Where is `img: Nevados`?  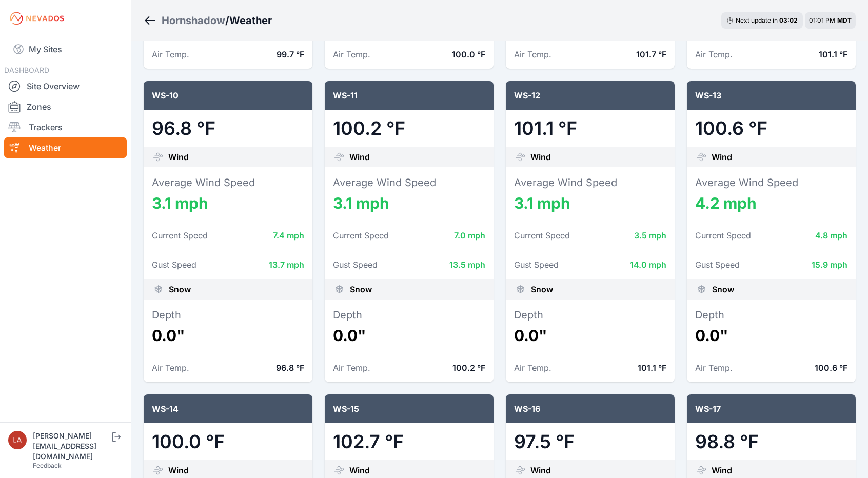 img: Nevados is located at coordinates (37, 19).